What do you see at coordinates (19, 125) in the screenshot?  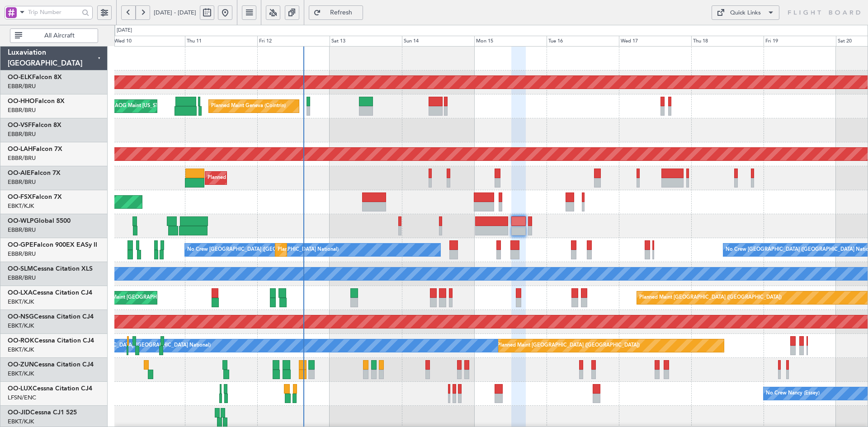 I see `span: OO-VSF` at bounding box center [19, 125].